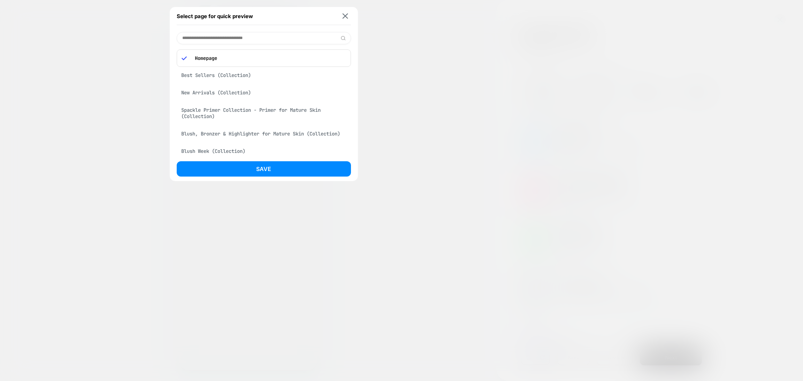 This screenshot has height=381, width=803. I want to click on p: Homepage, so click(269, 58).